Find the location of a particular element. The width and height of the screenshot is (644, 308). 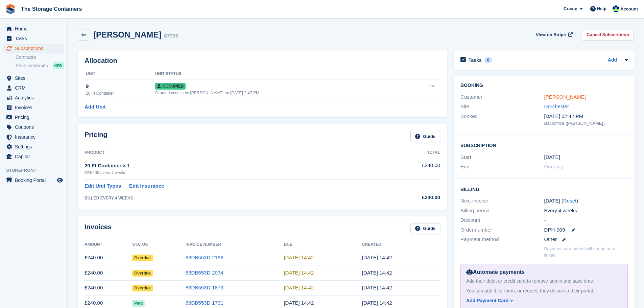

div: Tooltip anchor is located at coordinates (580, 201).